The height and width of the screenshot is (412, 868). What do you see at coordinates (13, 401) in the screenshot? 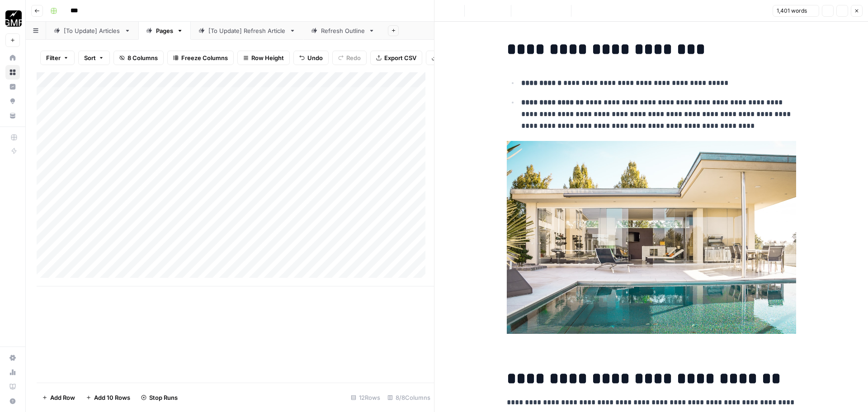
I see `button: Help + Support` at bounding box center [13, 401].